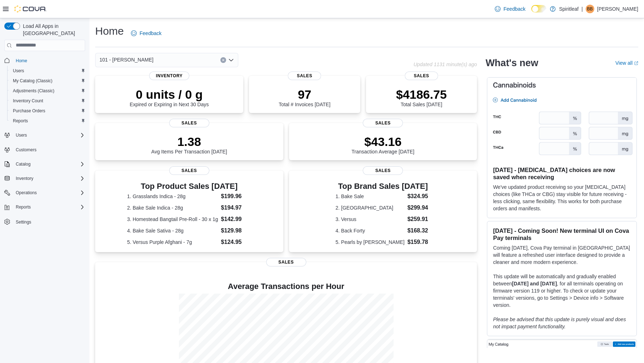 This screenshot has width=644, height=363. I want to click on button: Inventory Count, so click(47, 101).